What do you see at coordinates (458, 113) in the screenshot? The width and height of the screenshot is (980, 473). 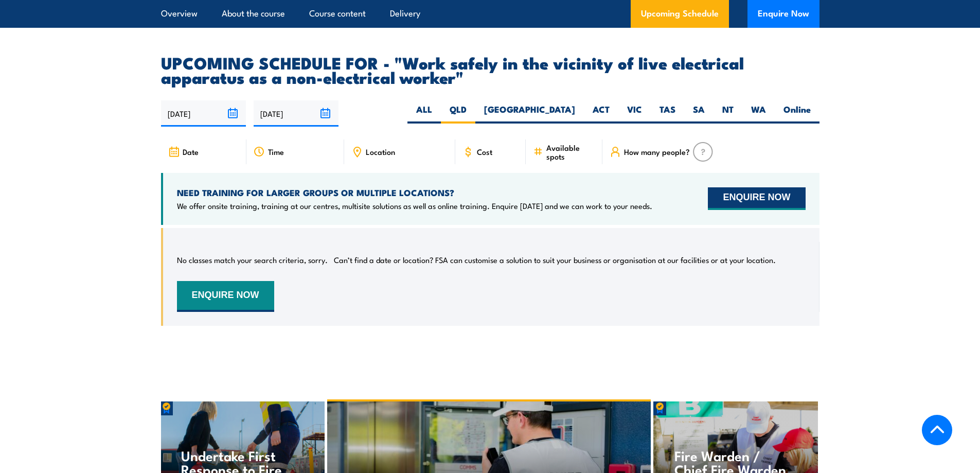 I see `label: QLD` at bounding box center [458, 113].